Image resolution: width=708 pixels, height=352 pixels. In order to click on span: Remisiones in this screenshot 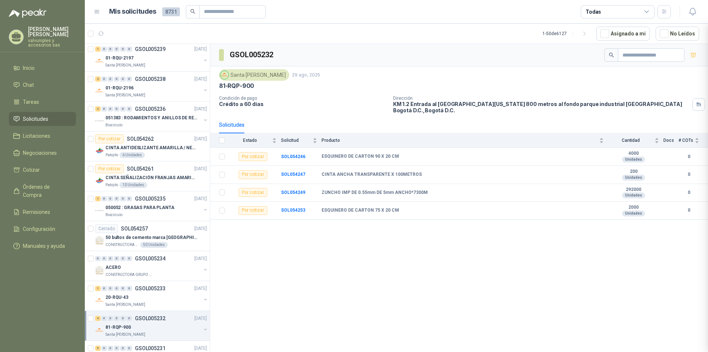, I will do `click(37, 212)`.